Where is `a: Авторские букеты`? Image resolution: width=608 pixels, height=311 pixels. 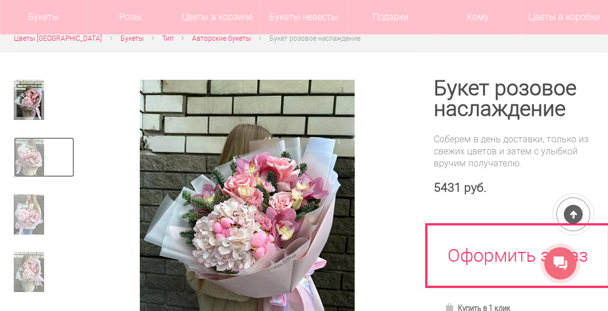
a: Авторские букеты is located at coordinates (221, 38).